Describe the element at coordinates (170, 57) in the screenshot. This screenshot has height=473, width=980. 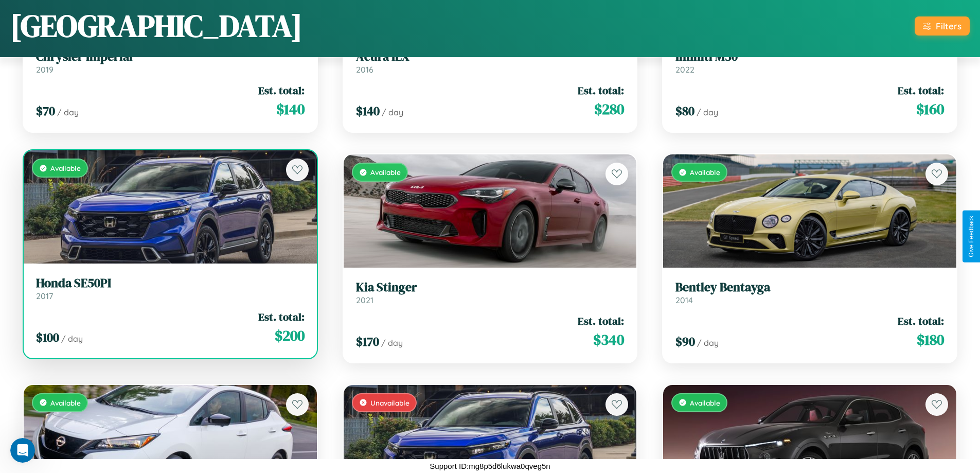
I see `h3: Chrysler Imperial` at that location.